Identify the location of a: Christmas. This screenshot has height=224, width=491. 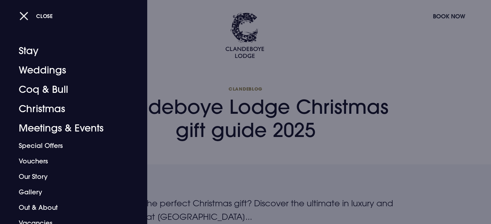
(70, 109).